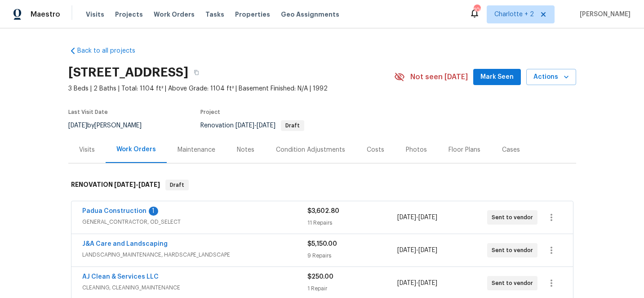 Image resolution: width=644 pixels, height=298 pixels. What do you see at coordinates (252, 126) in the screenshot?
I see `span: Renovation` at bounding box center [252, 126].